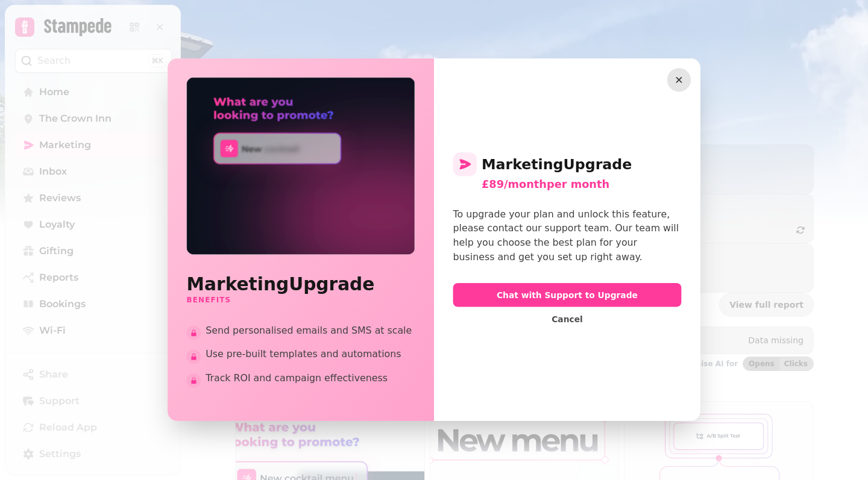 This screenshot has width=868, height=480. I want to click on div: To upgrade your plan and unlock this feature, please contact our support team. Our team will help..., so click(567, 236).